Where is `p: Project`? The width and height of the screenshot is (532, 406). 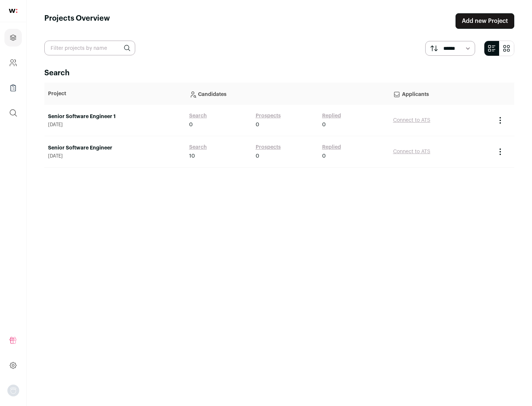
p: Project is located at coordinates (115, 94).